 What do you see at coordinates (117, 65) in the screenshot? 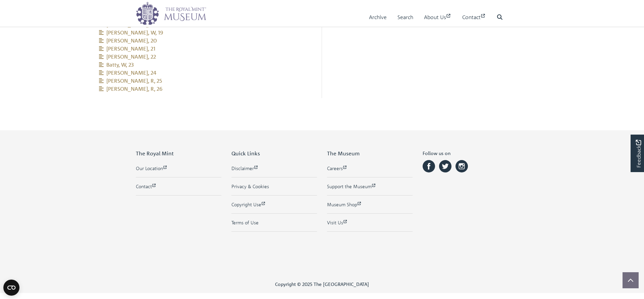
I see `span: Batty, W, 23` at bounding box center [117, 65].